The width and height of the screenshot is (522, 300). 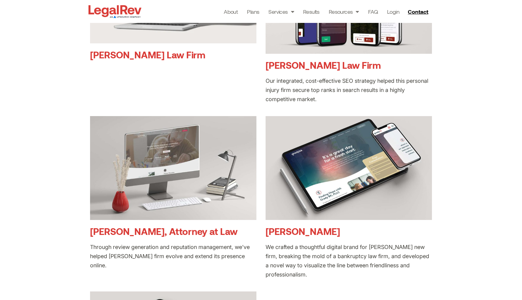 I want to click on a: Resources, so click(x=344, y=12).